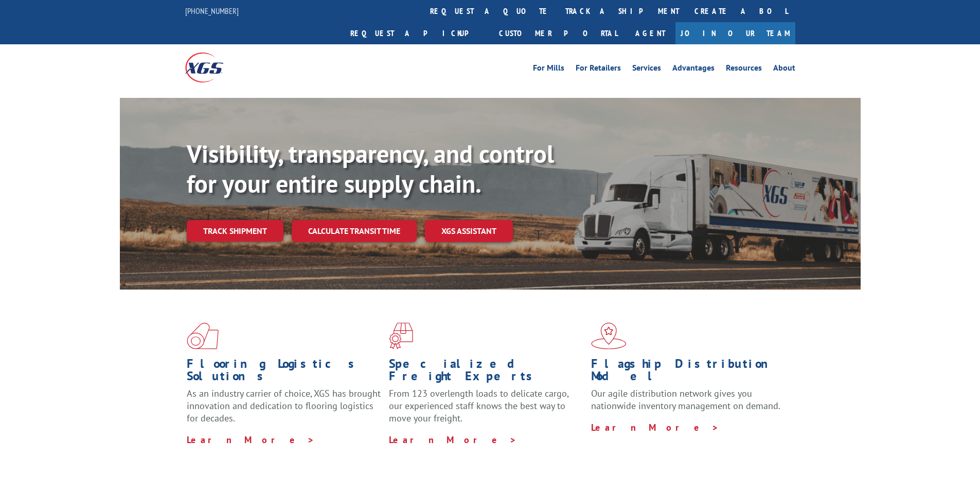 This screenshot has height=491, width=980. I want to click on a: Services, so click(647, 70).